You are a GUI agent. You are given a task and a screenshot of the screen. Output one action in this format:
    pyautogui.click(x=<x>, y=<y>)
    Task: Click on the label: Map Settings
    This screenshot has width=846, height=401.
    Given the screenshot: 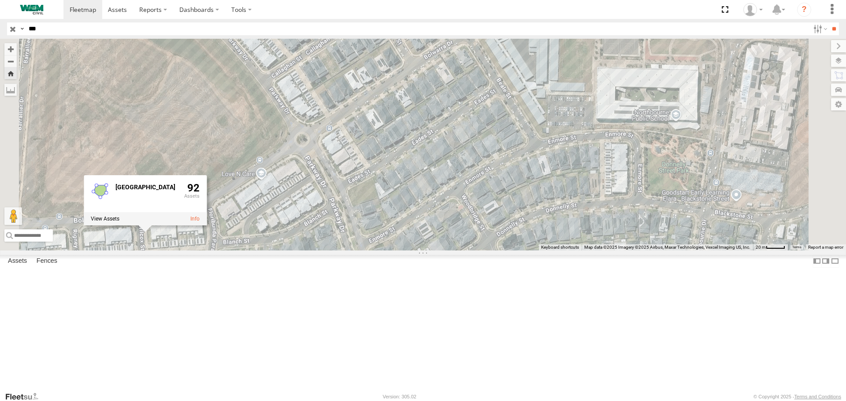 What is the action you would take?
    pyautogui.click(x=838, y=104)
    